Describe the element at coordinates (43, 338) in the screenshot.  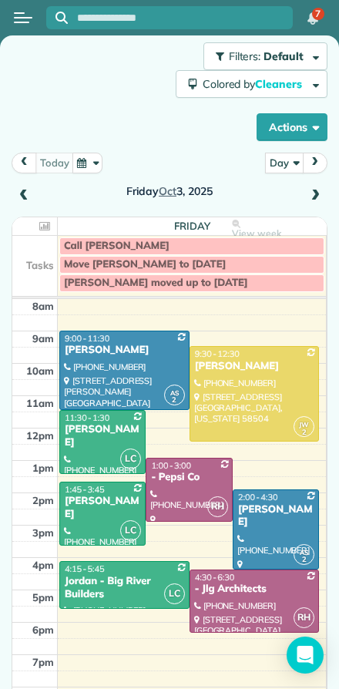
I see `span: 9am` at that location.